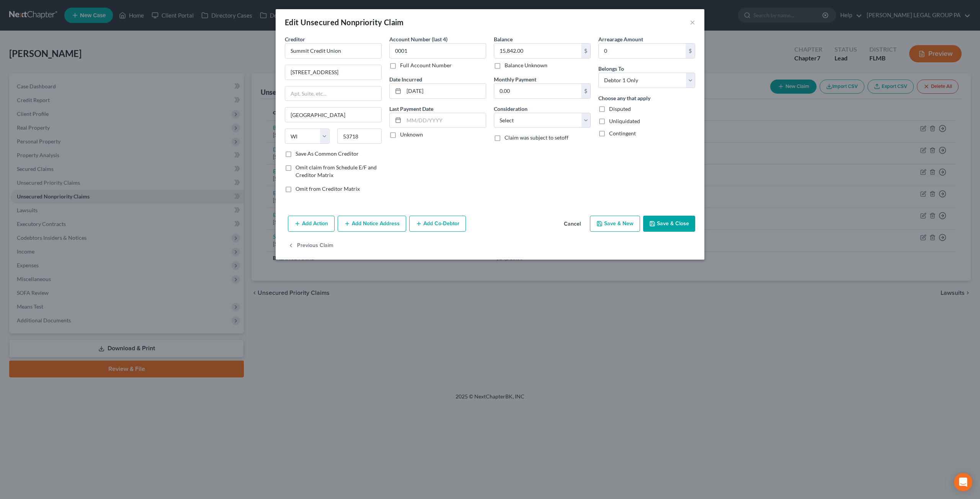 The width and height of the screenshot is (980, 499). What do you see at coordinates (621, 39) in the screenshot?
I see `label: Arrearage Amount` at bounding box center [621, 39].